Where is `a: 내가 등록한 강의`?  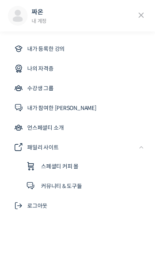 a: 내가 등록한 강의 is located at coordinates (77, 49).